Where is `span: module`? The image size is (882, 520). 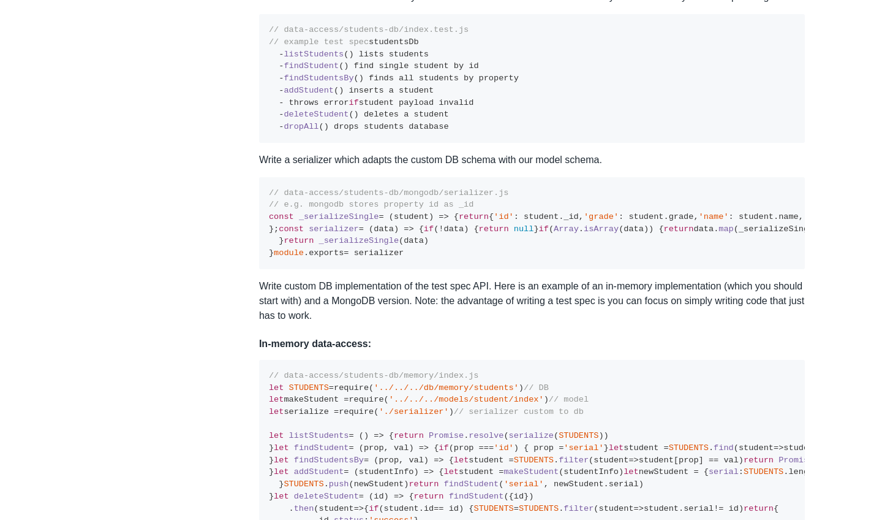
span: module is located at coordinates (289, 252).